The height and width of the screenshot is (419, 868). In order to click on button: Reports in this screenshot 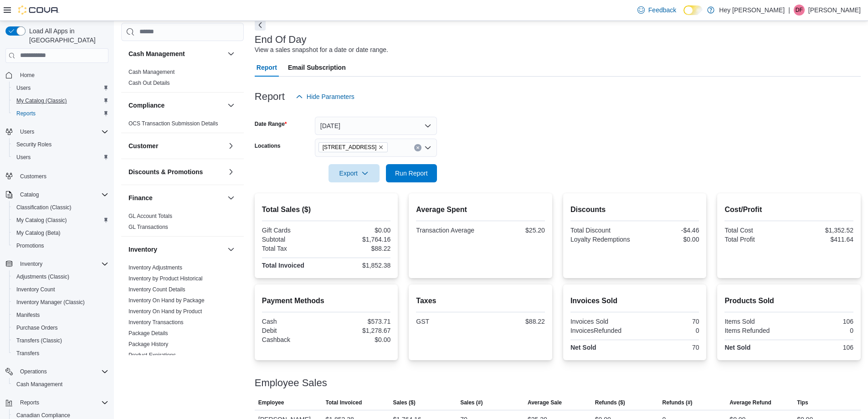, I will do `click(29, 402)`.